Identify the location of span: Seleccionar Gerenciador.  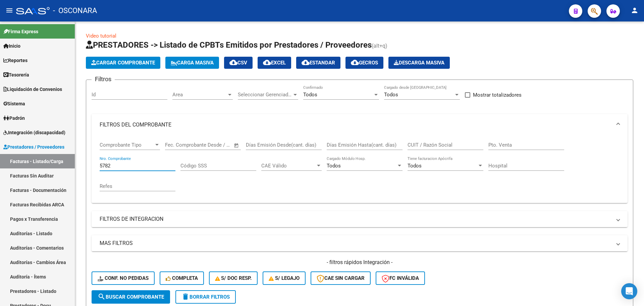
(265, 95).